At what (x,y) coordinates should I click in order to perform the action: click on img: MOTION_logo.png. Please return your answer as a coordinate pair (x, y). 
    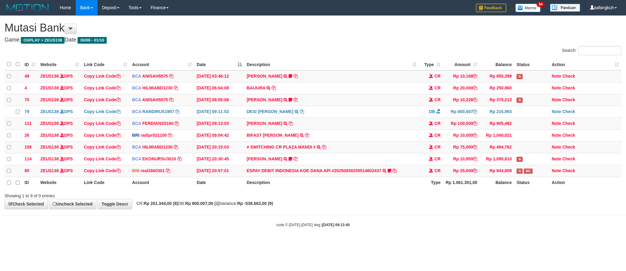
    Looking at the image, I should click on (28, 8).